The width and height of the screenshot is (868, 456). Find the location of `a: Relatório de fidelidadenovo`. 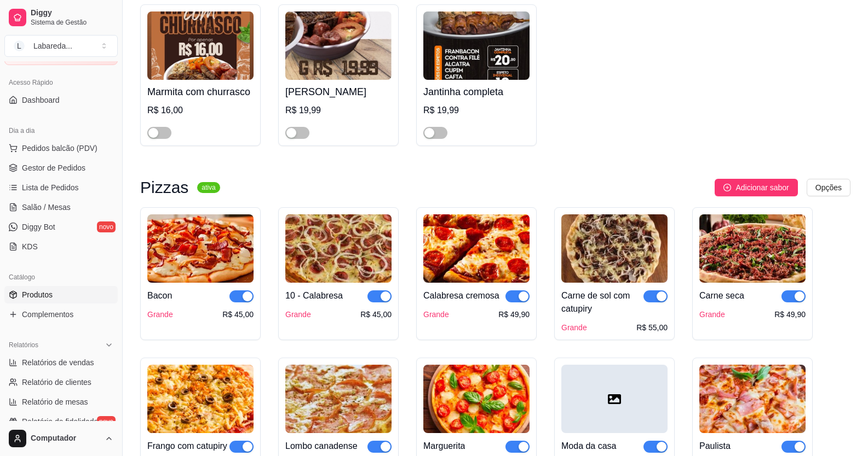

a: Relatório de fidelidadenovo is located at coordinates (61, 422).